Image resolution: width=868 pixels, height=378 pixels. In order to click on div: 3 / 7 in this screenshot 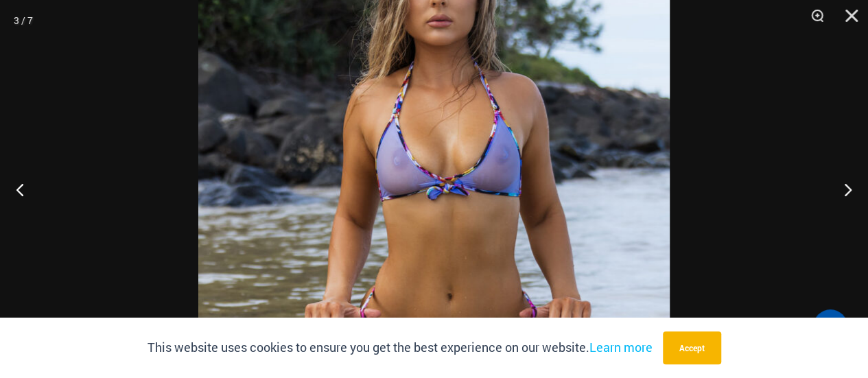, I will do `click(24, 20)`.